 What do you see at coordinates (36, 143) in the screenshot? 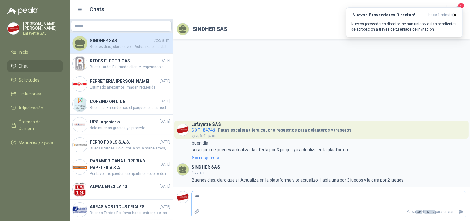
I see `span: Manuales y ayuda` at bounding box center [36, 143].